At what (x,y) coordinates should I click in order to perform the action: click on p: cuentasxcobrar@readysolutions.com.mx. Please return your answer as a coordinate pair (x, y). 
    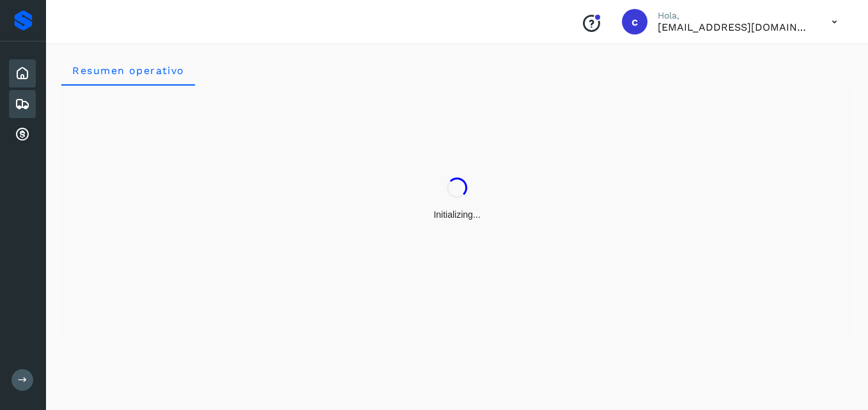
    Looking at the image, I should click on (735, 27).